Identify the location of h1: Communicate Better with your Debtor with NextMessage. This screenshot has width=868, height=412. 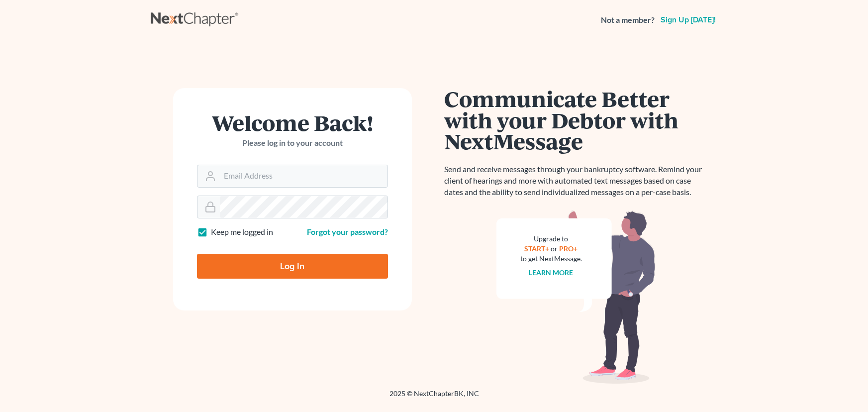
(576, 120).